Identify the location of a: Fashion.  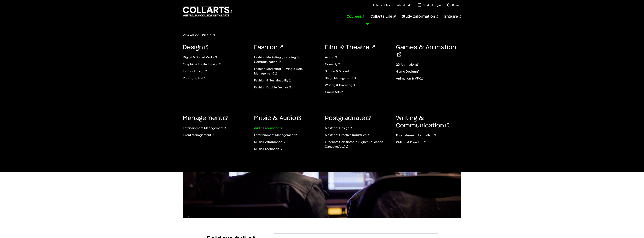
(268, 48).